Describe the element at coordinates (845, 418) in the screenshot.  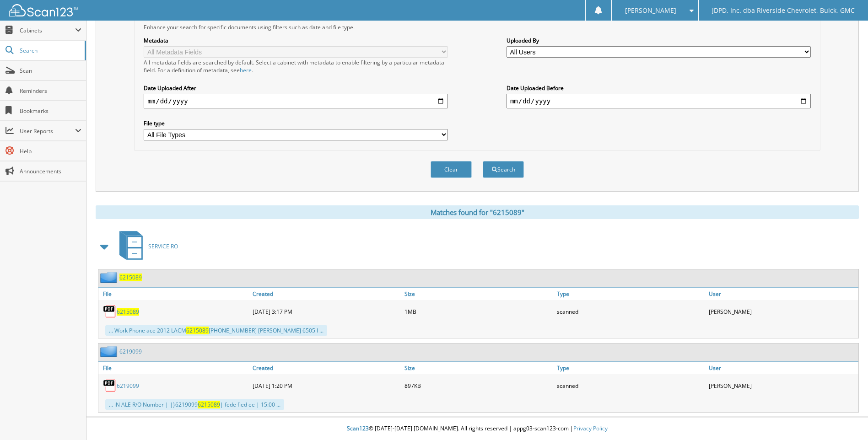
I see `div: Chat Widget` at that location.